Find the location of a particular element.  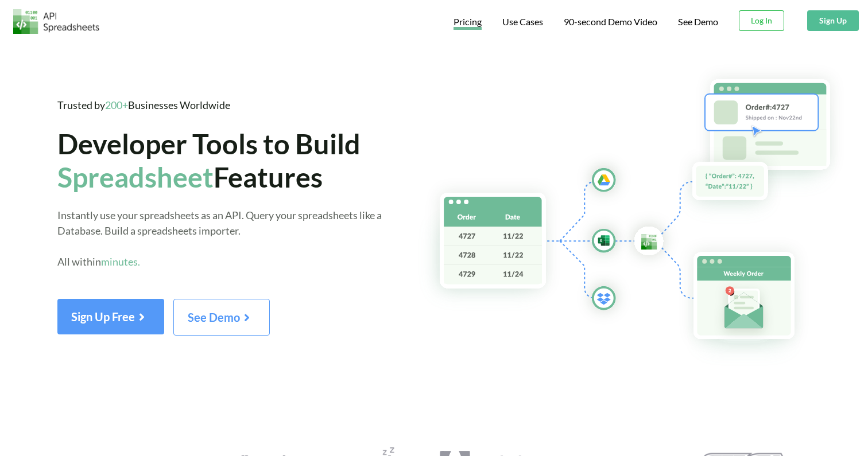

span: Trusted by Businesses Worldwide is located at coordinates (144, 105).